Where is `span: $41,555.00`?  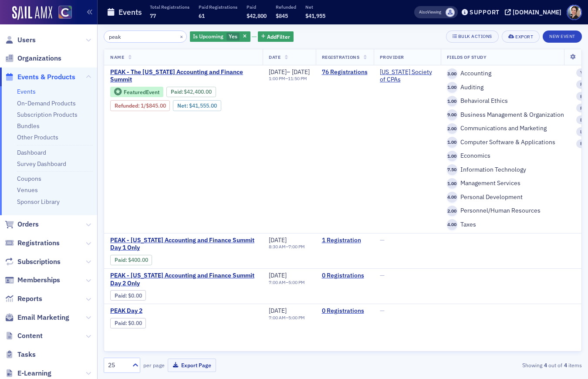 span: $41,555.00 is located at coordinates (203, 106).